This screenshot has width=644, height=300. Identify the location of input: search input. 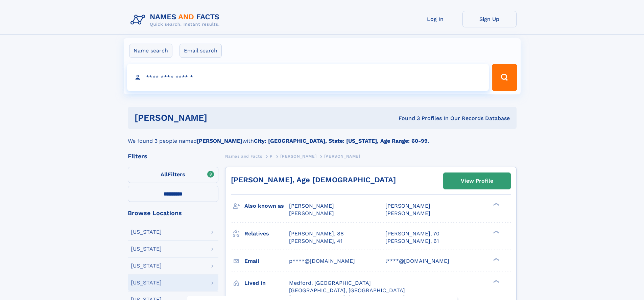
(308, 78).